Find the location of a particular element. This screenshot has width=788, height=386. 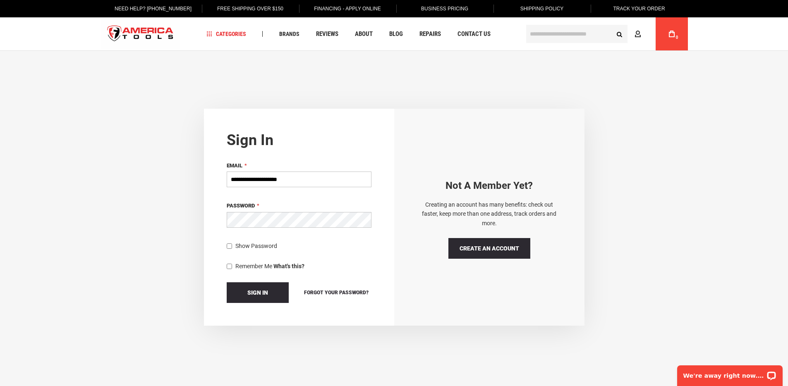

span: Repairs is located at coordinates (430, 34).